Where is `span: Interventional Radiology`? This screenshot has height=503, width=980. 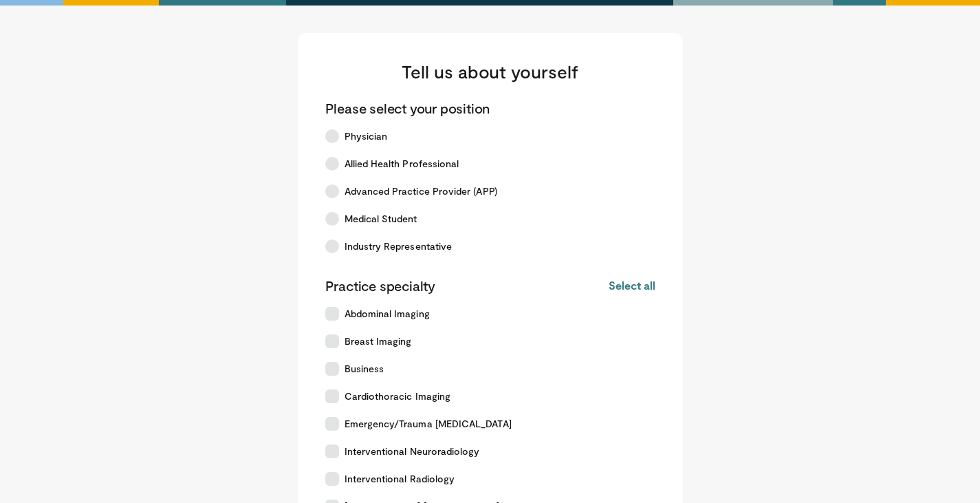
span: Interventional Radiology is located at coordinates (399, 478).